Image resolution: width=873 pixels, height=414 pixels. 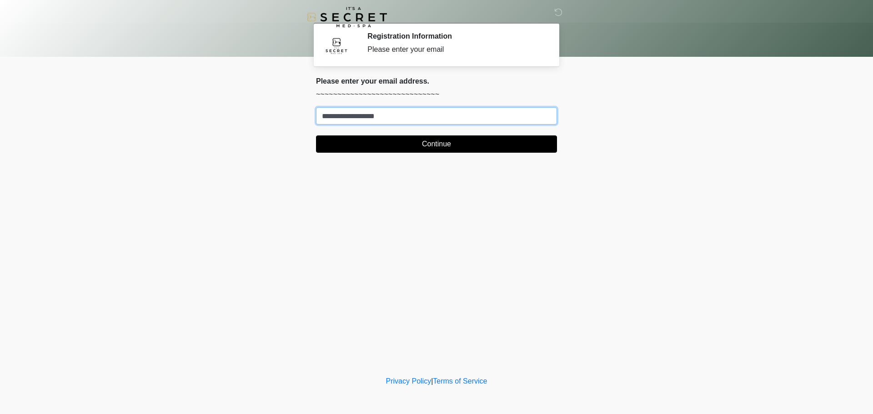 I want to click on img: Agent Avatar, so click(x=336, y=45).